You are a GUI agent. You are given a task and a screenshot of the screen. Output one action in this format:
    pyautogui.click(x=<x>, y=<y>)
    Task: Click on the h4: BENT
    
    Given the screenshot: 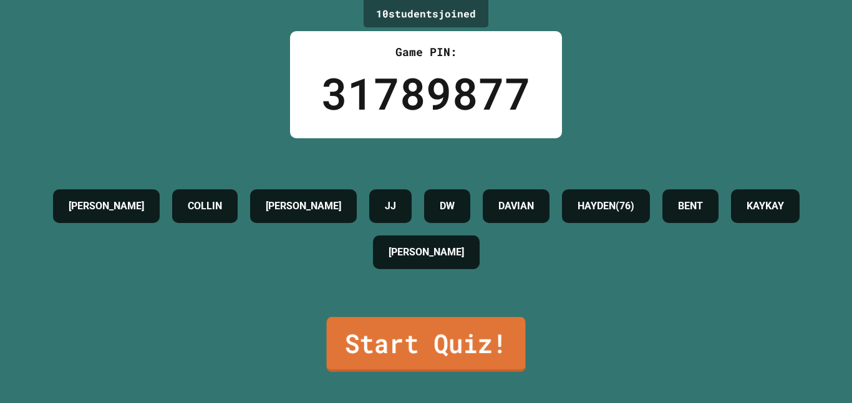 What is the action you would take?
    pyautogui.click(x=690, y=206)
    